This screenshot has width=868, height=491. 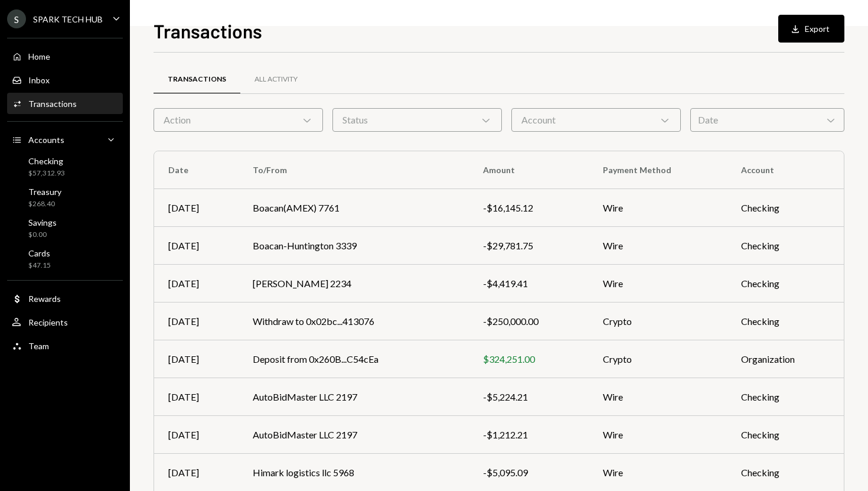 What do you see at coordinates (658, 170) in the screenshot?
I see `th: Payment Method` at bounding box center [658, 170].